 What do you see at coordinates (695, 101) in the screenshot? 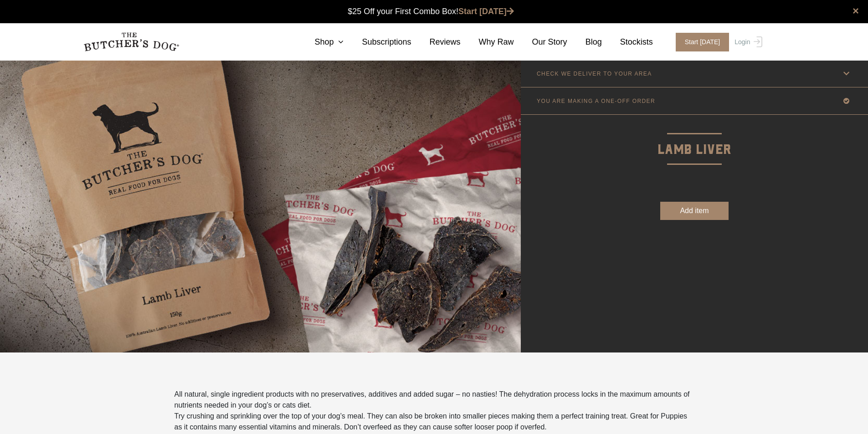
I see `a: YOU ARE MAKING A ONE-OFF ORDER` at bounding box center [695, 101].